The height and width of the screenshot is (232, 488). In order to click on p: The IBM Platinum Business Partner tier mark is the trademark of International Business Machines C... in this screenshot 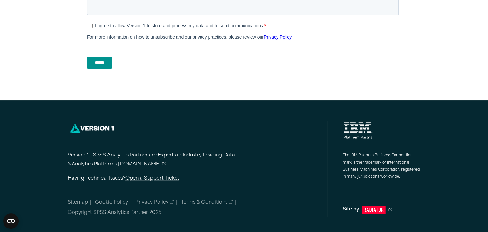, I will do `click(382, 166)`.